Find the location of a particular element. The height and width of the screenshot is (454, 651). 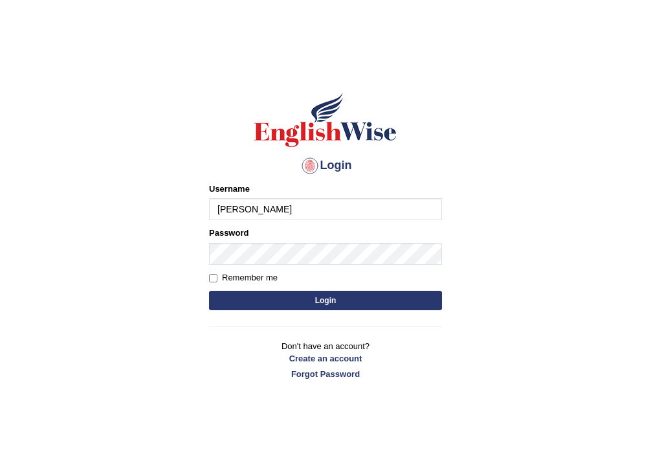

input: Remember me is located at coordinates (213, 278).